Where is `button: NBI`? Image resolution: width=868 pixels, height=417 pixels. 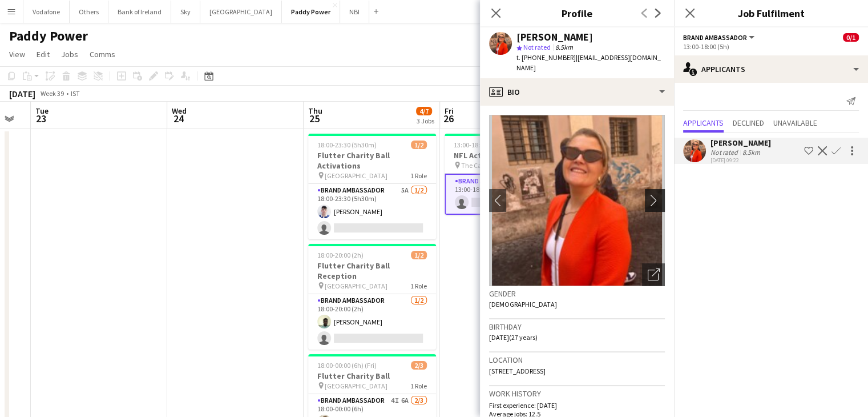
button: NBI is located at coordinates (354, 11).